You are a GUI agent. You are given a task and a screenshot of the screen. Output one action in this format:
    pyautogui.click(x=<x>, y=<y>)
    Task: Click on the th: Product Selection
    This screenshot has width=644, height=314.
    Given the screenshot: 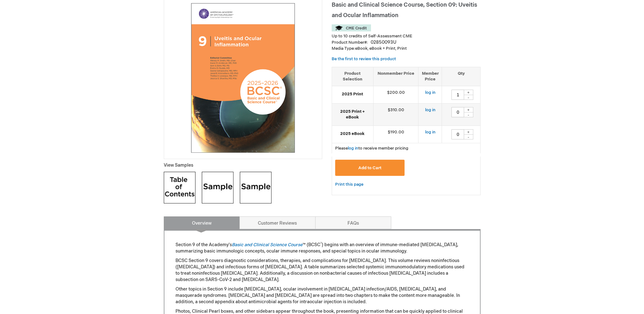 What is the action you would take?
    pyautogui.click(x=352, y=76)
    